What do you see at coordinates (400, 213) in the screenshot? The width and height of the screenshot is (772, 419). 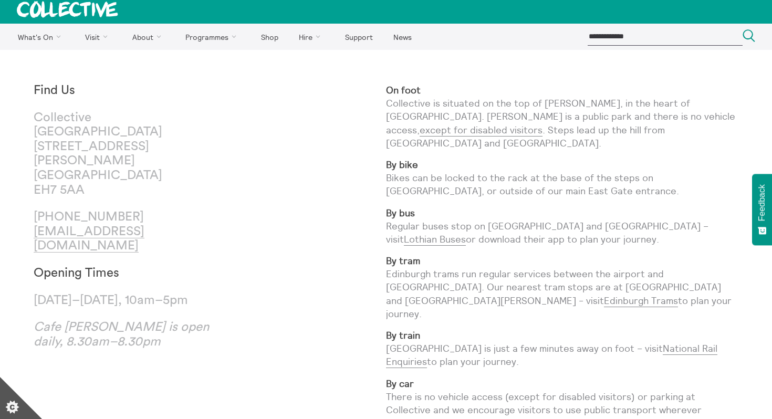 I see `strong: By bus` at bounding box center [400, 213].